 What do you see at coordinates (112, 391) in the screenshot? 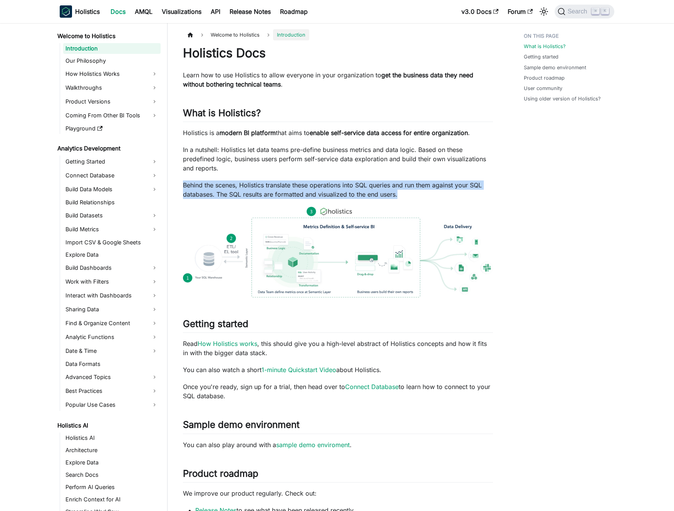
I see `a: Best Practices` at bounding box center [112, 391].